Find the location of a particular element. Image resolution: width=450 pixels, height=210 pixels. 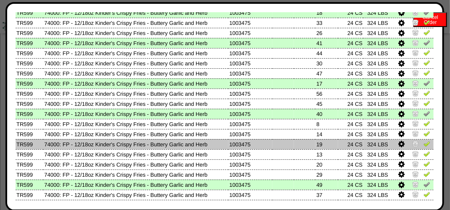

td: 45 is located at coordinates (327, 104).